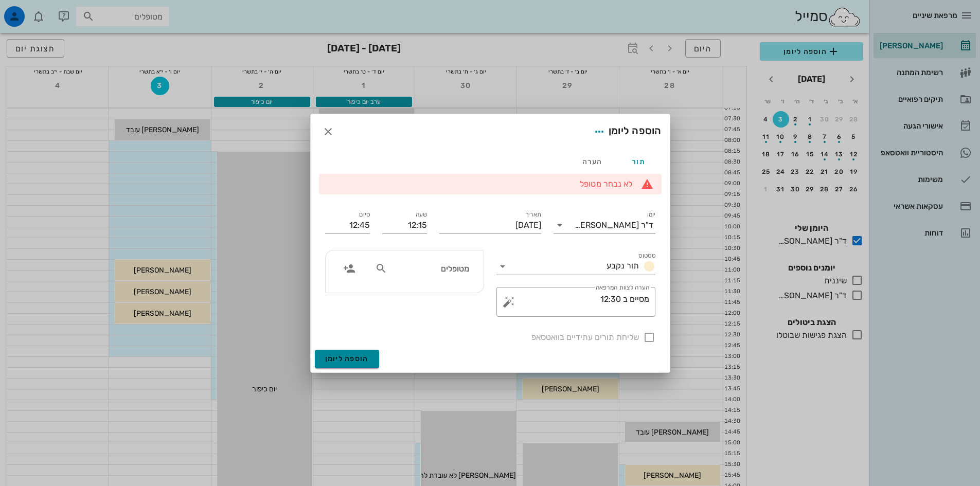  Describe the element at coordinates (421, 215) in the screenshot. I see `label: שעה` at that location.